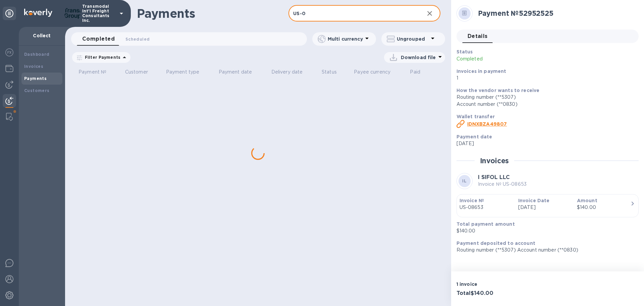 Image resolution: width=644 pixels, height=306 pixels. What do you see at coordinates (418, 57) in the screenshot?
I see `p: Download file` at bounding box center [418, 57].